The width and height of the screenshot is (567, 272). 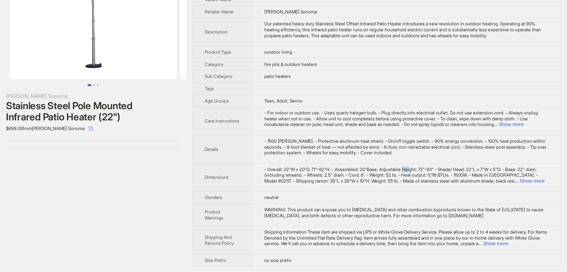 I want to click on span: Genders, so click(x=213, y=197).